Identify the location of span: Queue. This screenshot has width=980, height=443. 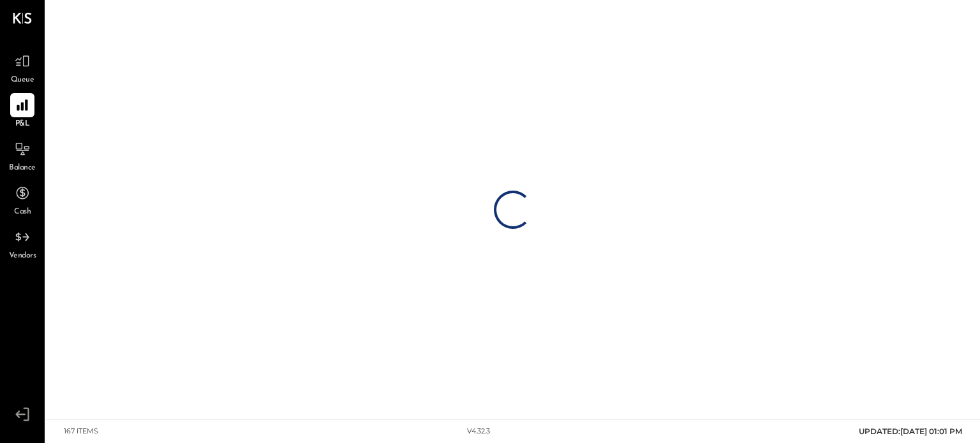
(22, 80).